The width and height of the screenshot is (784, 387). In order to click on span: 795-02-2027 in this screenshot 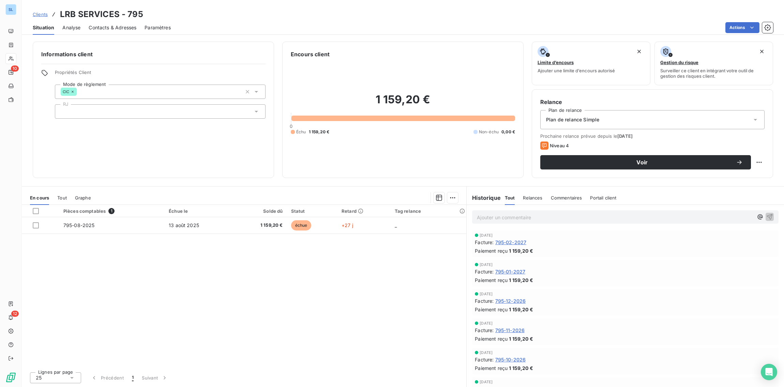, I will do `click(511, 242)`.